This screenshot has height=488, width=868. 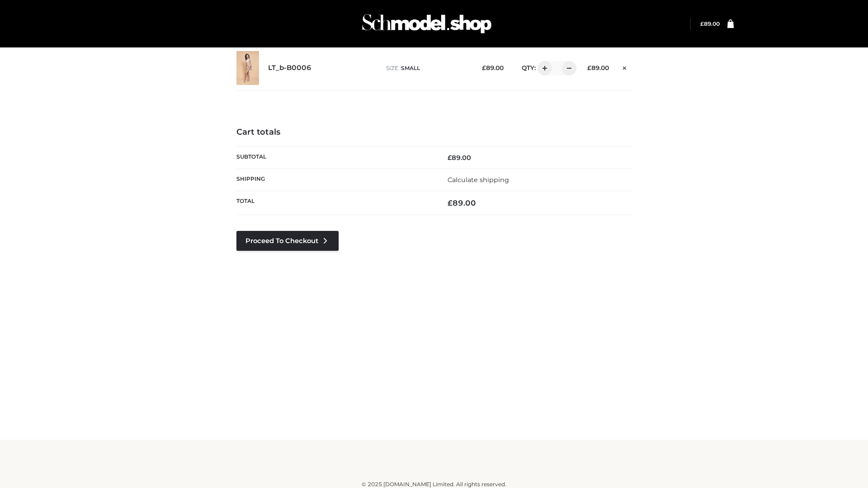 What do you see at coordinates (410, 68) in the screenshot?
I see `span: SMALL` at bounding box center [410, 68].